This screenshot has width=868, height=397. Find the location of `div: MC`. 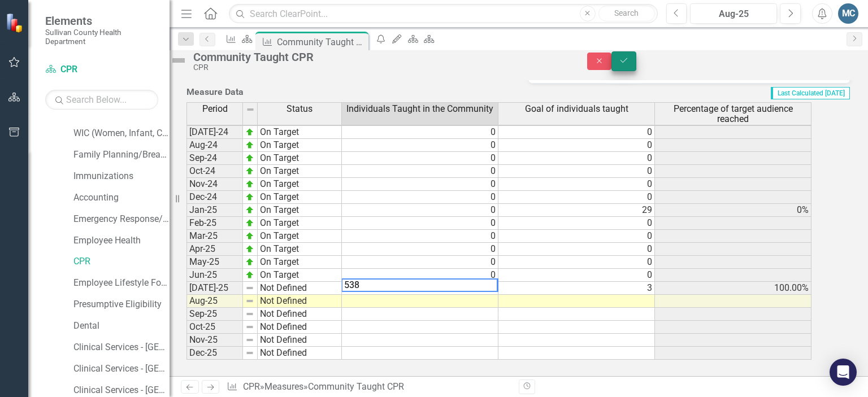

div: MC is located at coordinates (848, 13).